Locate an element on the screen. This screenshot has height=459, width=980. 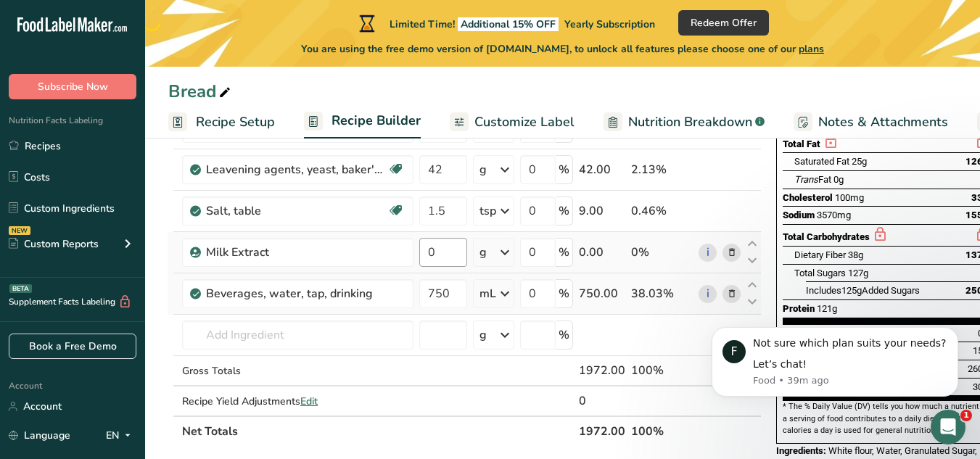
div: Limited Time! is located at coordinates (506, 23).